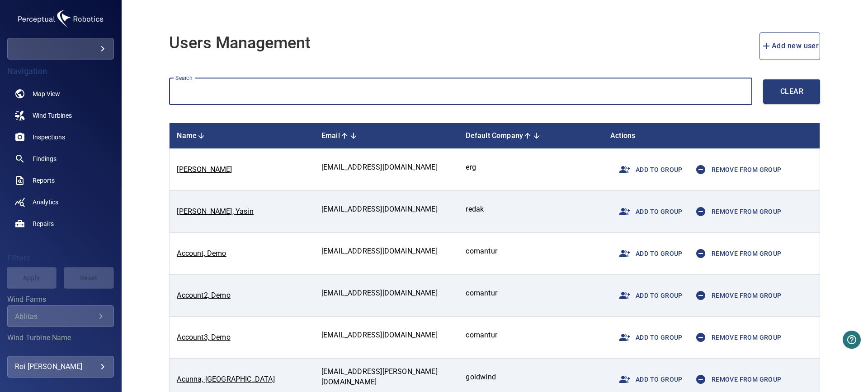  Describe the element at coordinates (52, 115) in the screenshot. I see `span: Wind Turbines` at that location.